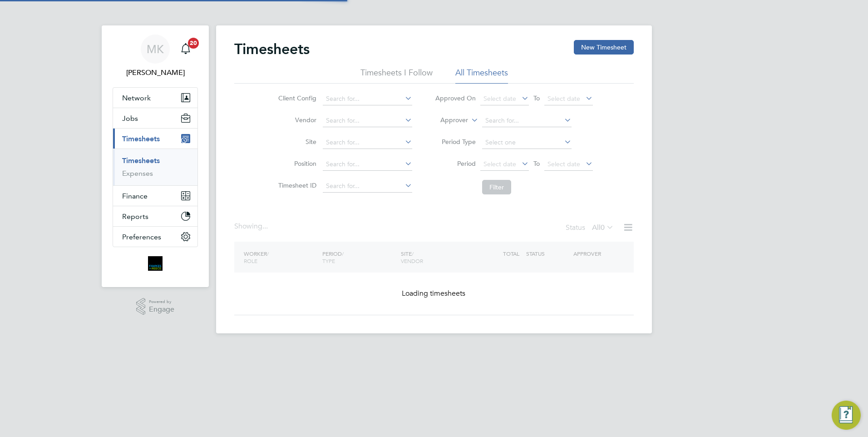 The image size is (868, 437). I want to click on h2: Timesheets, so click(272, 49).